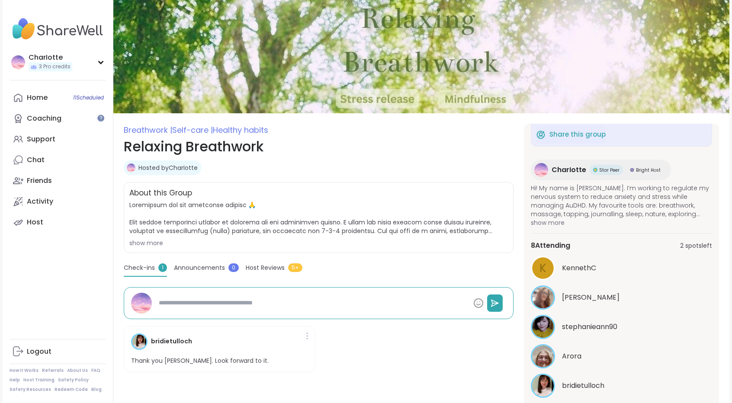 This screenshot has height=403, width=732. I want to click on span: K, so click(543, 268).